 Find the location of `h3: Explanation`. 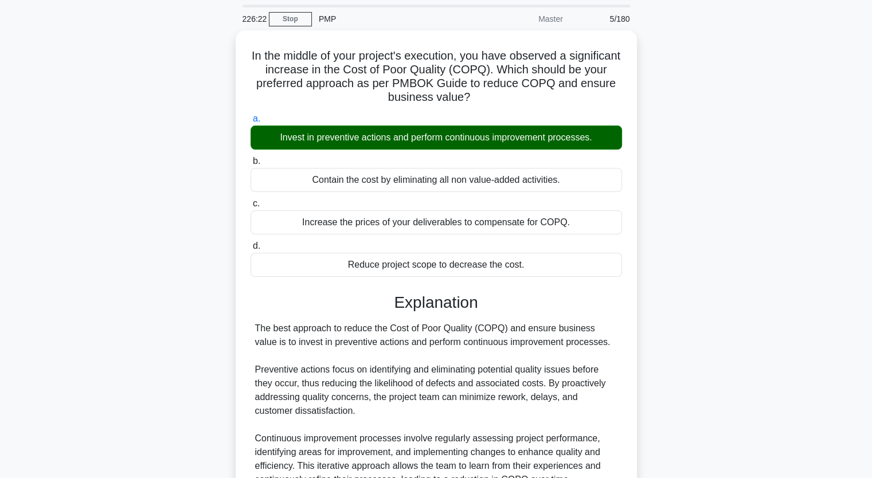

h3: Explanation is located at coordinates (437, 303).